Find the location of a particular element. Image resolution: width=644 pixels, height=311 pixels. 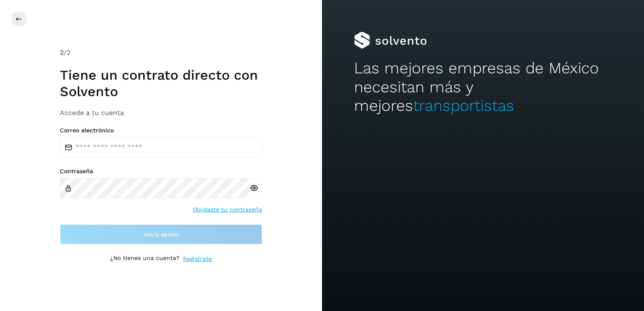

h3: Accede a tu cuenta is located at coordinates (161, 112).